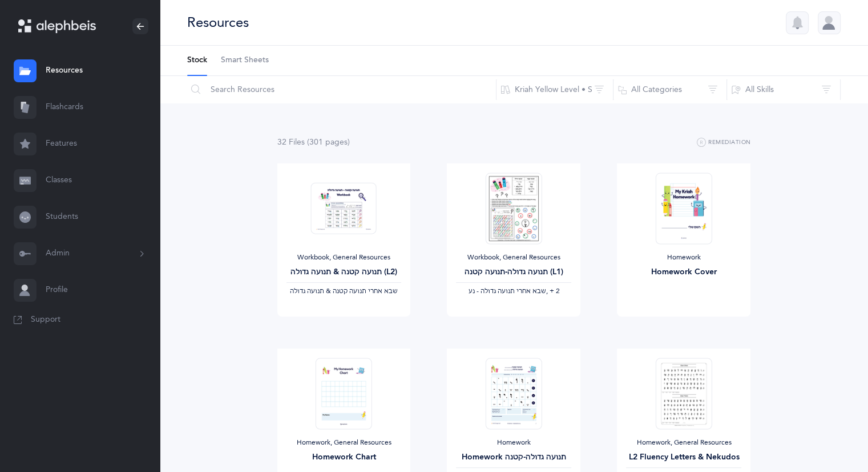  What do you see at coordinates (344, 457) in the screenshot?
I see `div: Homework Chart` at bounding box center [344, 457].